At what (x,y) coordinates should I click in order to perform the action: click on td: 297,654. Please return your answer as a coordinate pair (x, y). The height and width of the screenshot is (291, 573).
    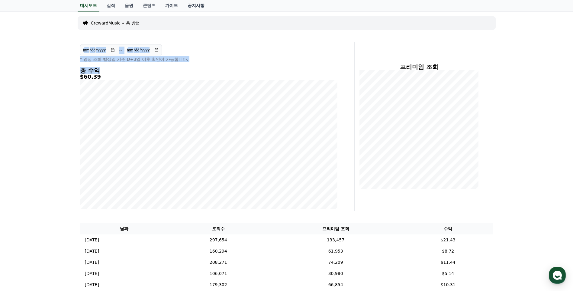
    Looking at the image, I should click on (218, 240).